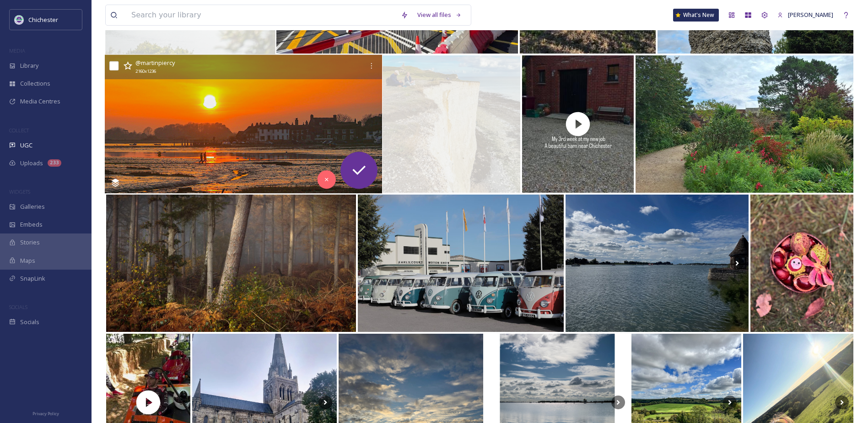  What do you see at coordinates (439, 15) in the screenshot?
I see `div: View all files` at bounding box center [439, 15].